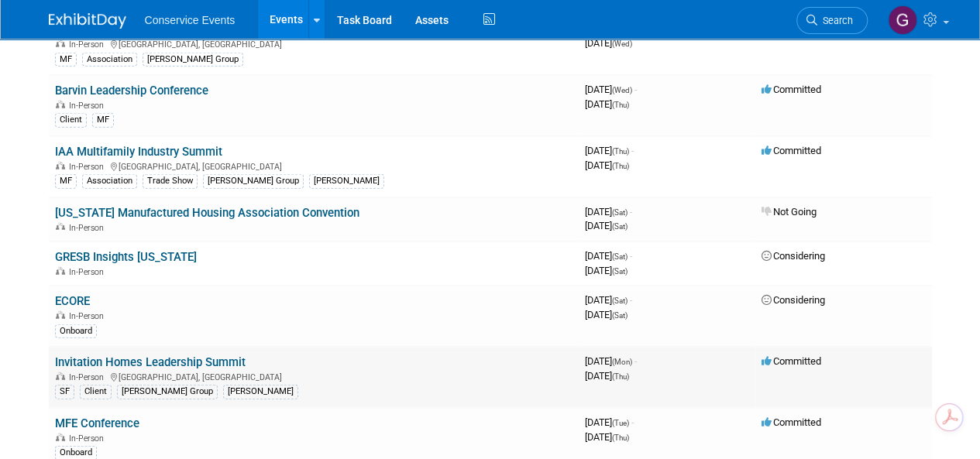 This screenshot has height=459, width=980. I want to click on a: IAA Multifamily Industry Summit, so click(139, 152).